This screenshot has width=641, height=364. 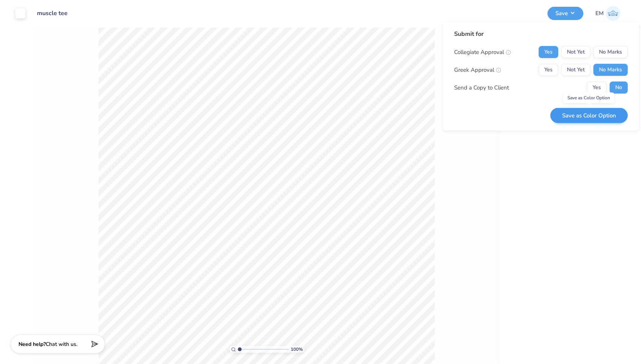 I want to click on input: Untitled Design, so click(x=59, y=13).